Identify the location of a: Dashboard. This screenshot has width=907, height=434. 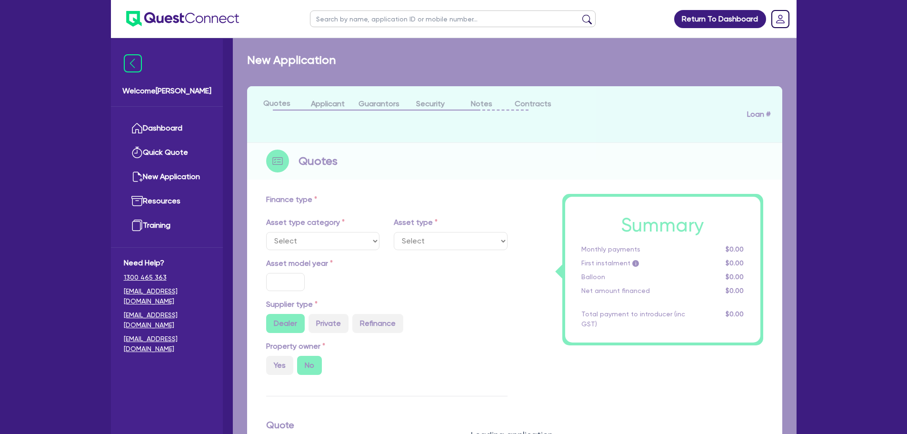
(167, 128).